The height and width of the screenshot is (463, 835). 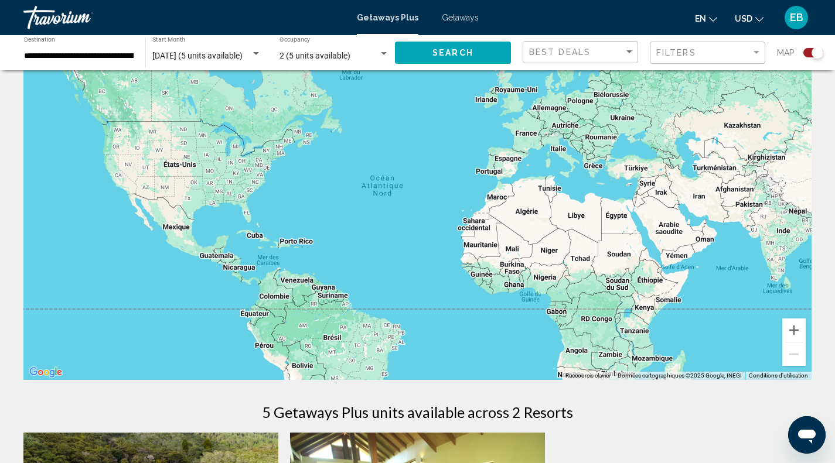 I want to click on button: Change language, so click(x=706, y=18).